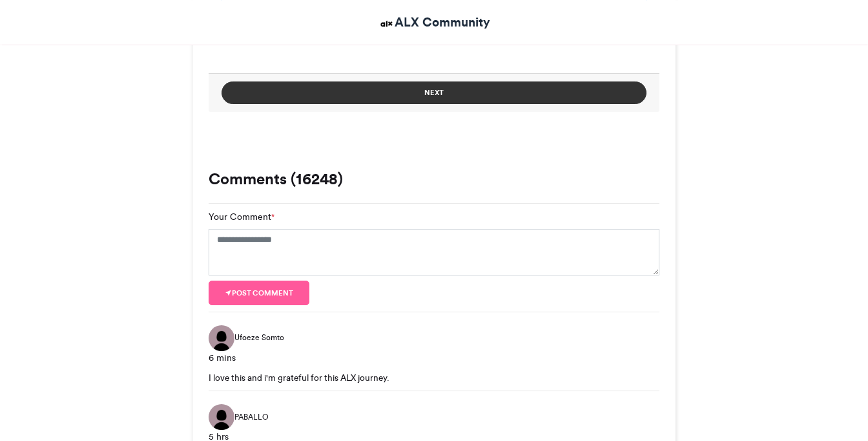  I want to click on span: PABALLO, so click(252, 417).